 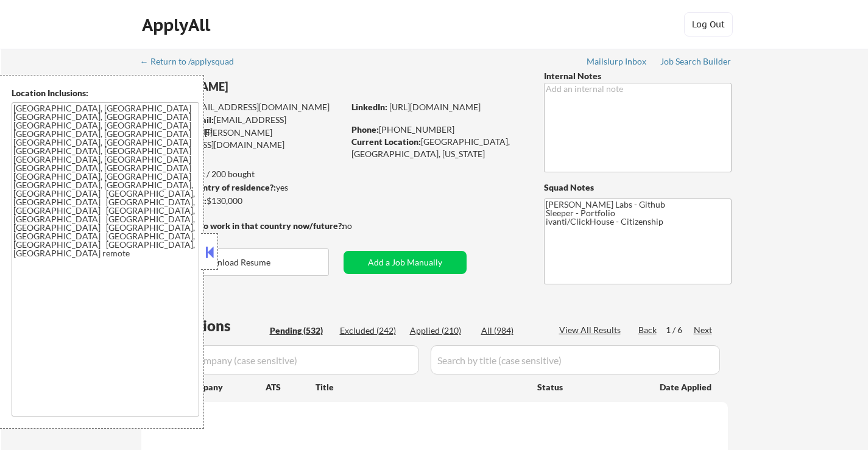 I want to click on div: Status, so click(x=589, y=386).